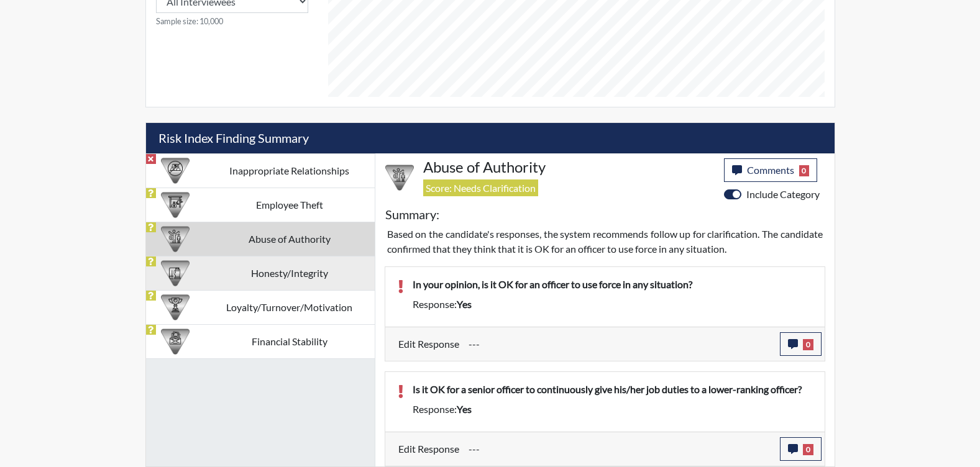 The height and width of the screenshot is (467, 980). What do you see at coordinates (232, 21) in the screenshot?
I see `small: Sample size: 10,000` at bounding box center [232, 21].